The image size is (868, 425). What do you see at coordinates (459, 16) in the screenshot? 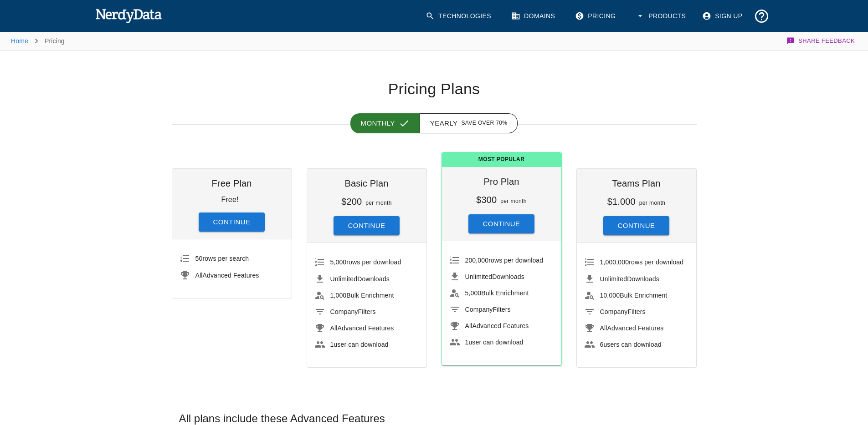
I see `a: Technologies` at bounding box center [459, 16].